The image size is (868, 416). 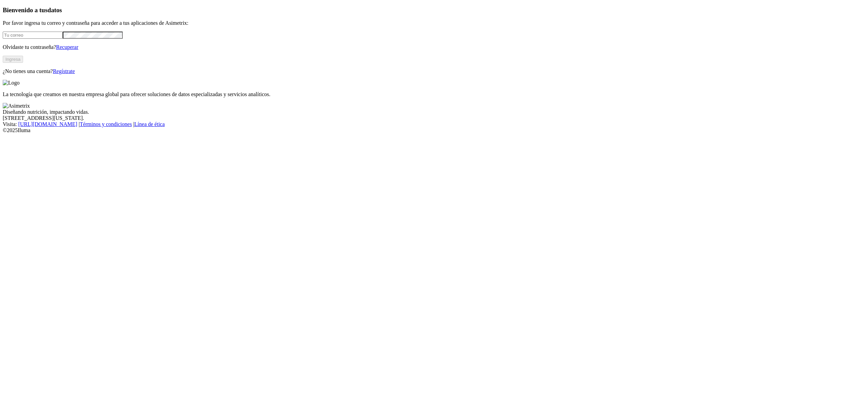 I want to click on input: Tu correo, so click(x=33, y=35).